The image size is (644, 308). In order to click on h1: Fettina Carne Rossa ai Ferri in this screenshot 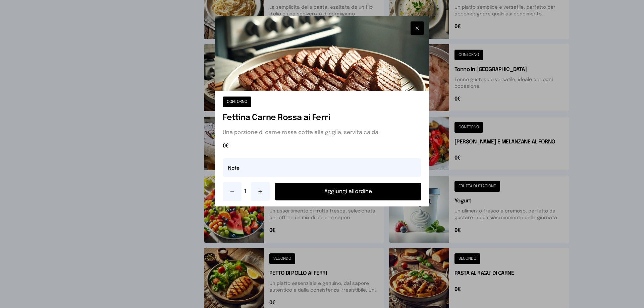, I will do `click(322, 118)`.